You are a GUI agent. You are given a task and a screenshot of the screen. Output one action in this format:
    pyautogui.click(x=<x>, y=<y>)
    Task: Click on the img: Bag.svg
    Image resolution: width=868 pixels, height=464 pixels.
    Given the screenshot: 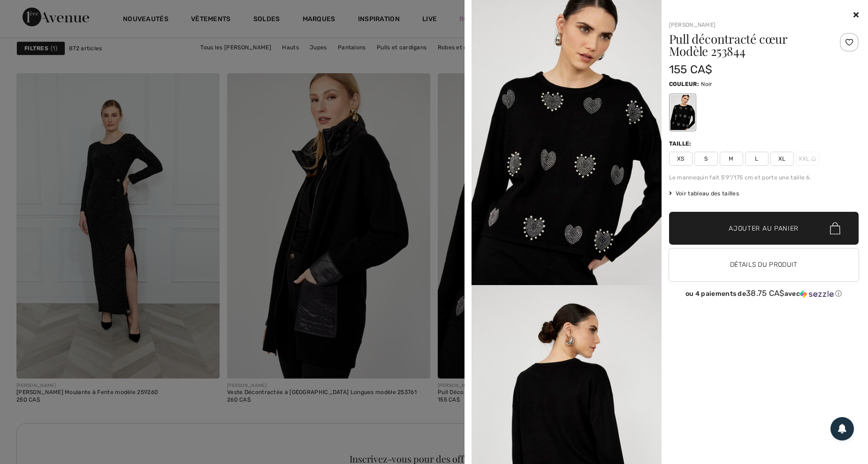 What is the action you would take?
    pyautogui.click(x=835, y=228)
    